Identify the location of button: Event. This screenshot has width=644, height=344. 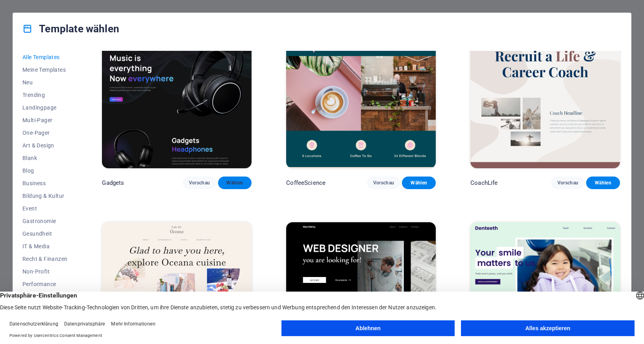
(45, 208).